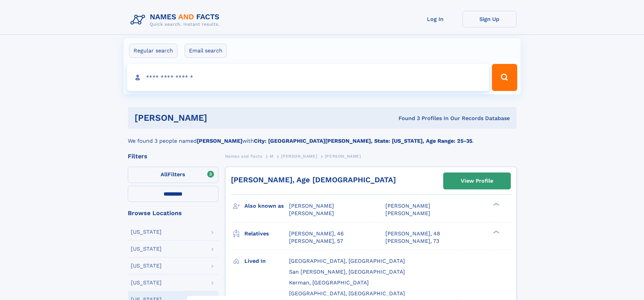 This screenshot has height=300, width=644. Describe the element at coordinates (176, 20) in the screenshot. I see `img: Logo Names and Facts` at that location.